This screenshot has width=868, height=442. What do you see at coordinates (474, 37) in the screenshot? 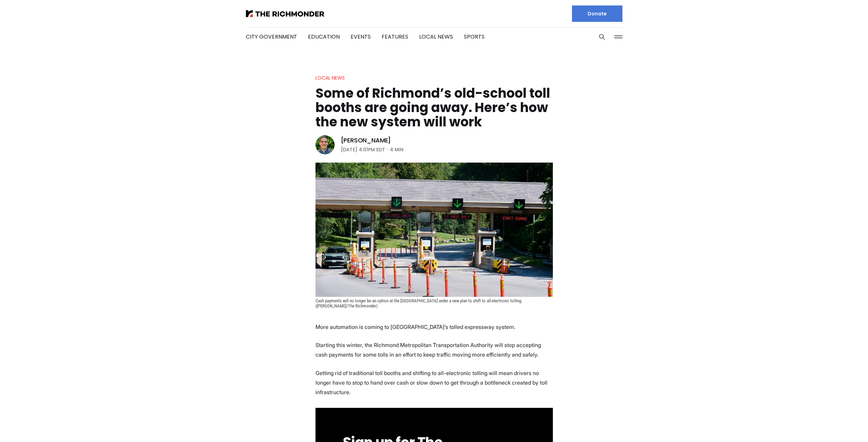
I see `a: Sports` at bounding box center [474, 37].